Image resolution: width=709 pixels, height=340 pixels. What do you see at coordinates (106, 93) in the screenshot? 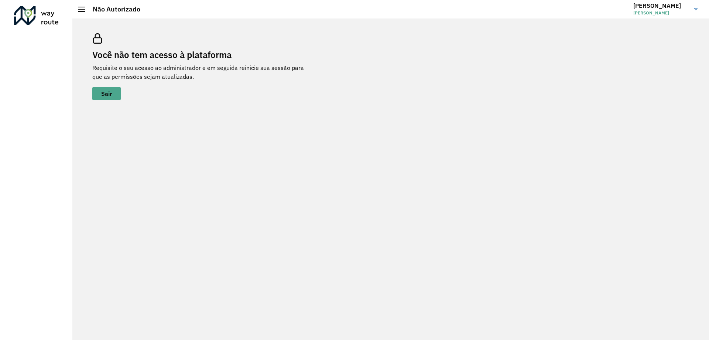
I see `span: Sair` at bounding box center [106, 93].